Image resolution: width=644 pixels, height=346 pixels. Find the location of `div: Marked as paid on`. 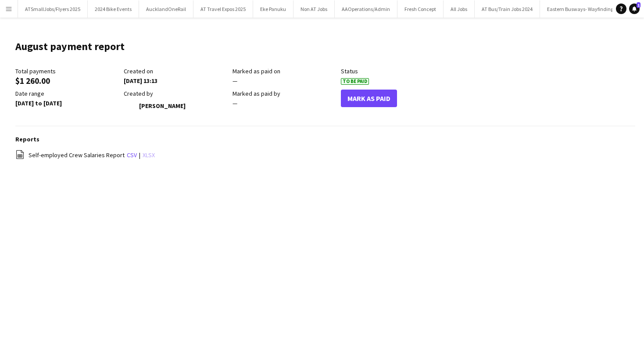

div: Marked as paid on is located at coordinates (284, 71).